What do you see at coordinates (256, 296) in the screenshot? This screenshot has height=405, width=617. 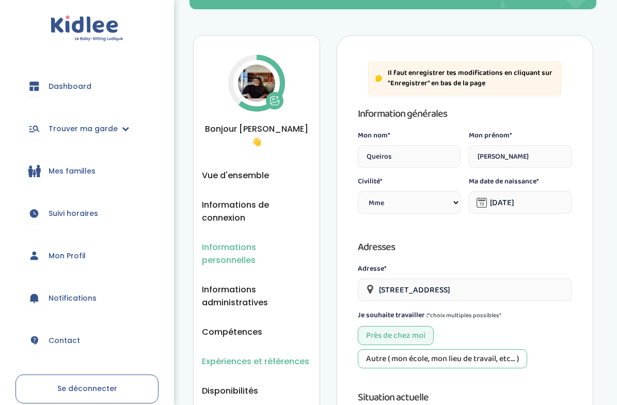 I see `button: Informations administratives` at bounding box center [256, 296].